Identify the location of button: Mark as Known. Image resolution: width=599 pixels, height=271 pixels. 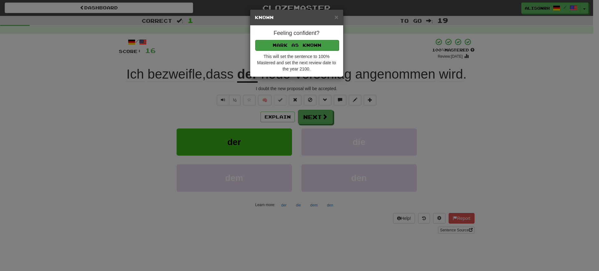
(297, 45).